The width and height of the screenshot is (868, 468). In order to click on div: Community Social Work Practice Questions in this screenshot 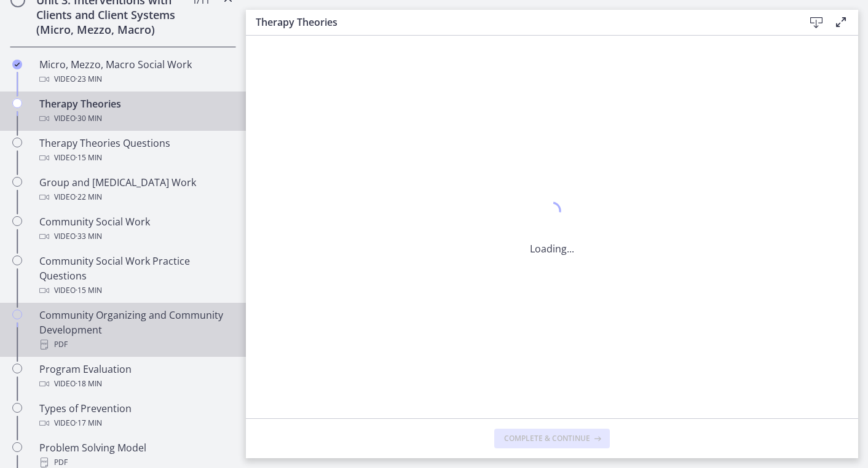, I will do `click(135, 276)`.